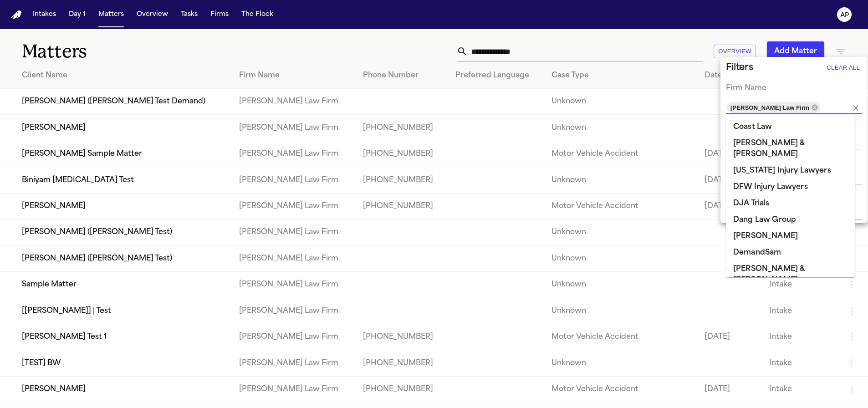  I want to click on li: Coast Law, so click(791, 127).